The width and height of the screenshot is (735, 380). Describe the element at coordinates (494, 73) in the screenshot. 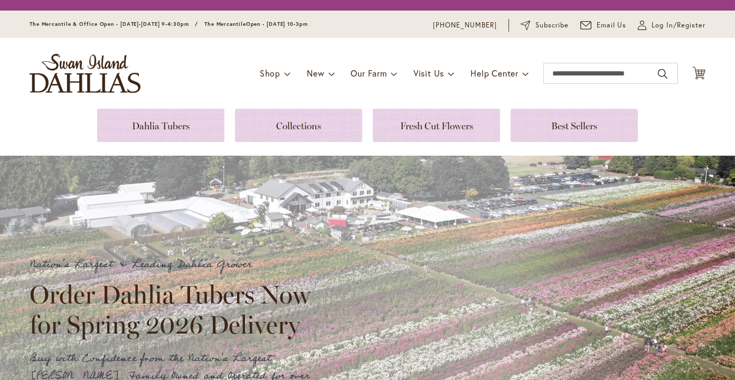

I see `span: Help Center` at that location.